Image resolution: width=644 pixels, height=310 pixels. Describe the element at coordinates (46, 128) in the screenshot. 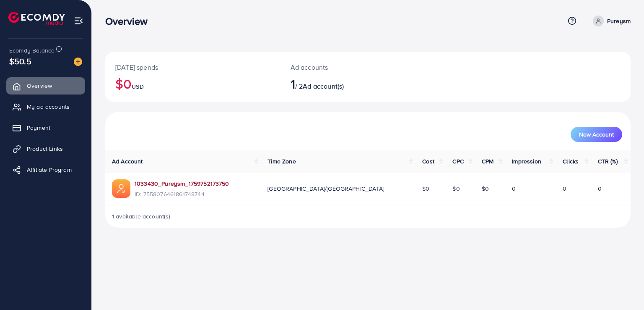

I see `a: Payment` at that location.